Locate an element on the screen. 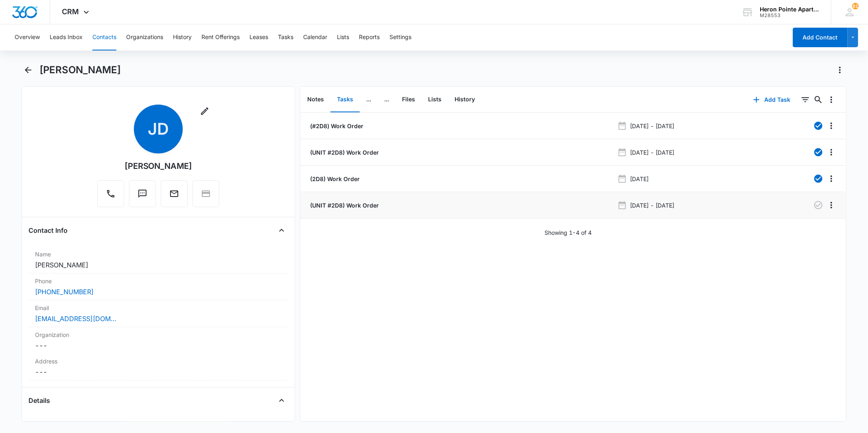 The width and height of the screenshot is (868, 433). button: Notes is located at coordinates (315, 100).